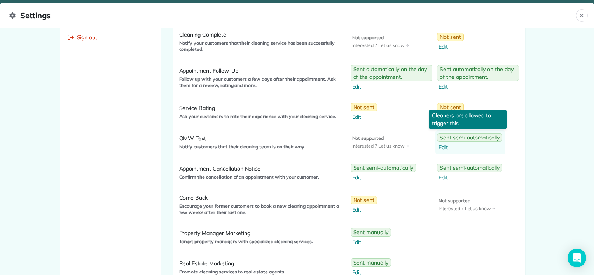 This screenshot has height=275, width=594. Describe the element at coordinates (372, 237) in the screenshot. I see `a: Sent manuallyEdit` at that location.